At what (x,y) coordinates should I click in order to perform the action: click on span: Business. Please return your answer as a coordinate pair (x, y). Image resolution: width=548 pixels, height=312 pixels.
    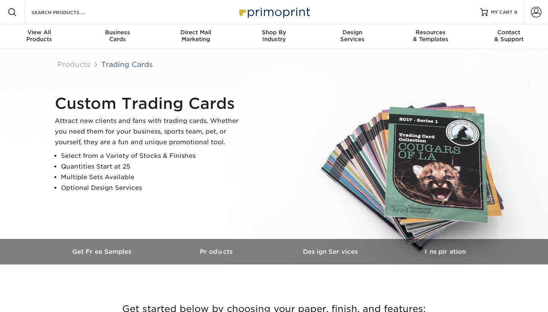
    Looking at the image, I should click on (117, 32).